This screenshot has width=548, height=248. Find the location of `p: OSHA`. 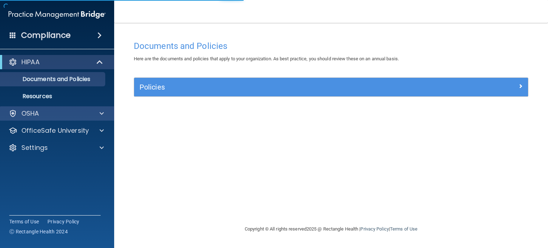

p: OSHA is located at coordinates (30, 113).